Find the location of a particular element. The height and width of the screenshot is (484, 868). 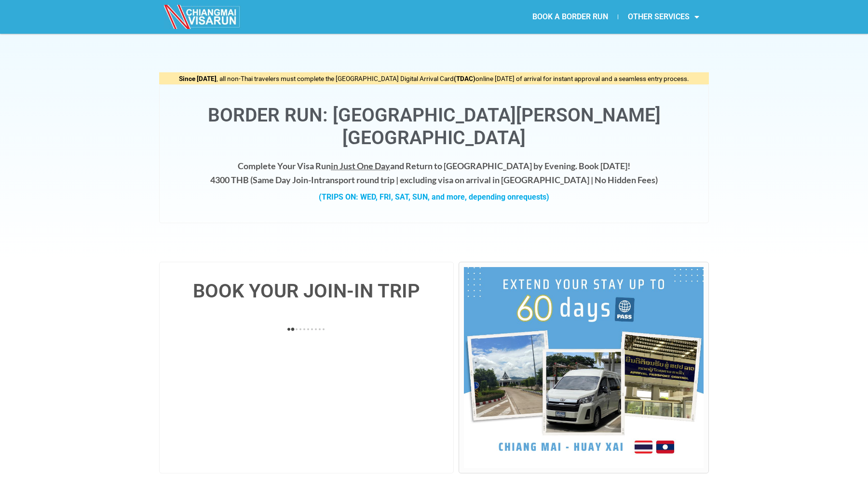

span: requests) is located at coordinates (532, 197).